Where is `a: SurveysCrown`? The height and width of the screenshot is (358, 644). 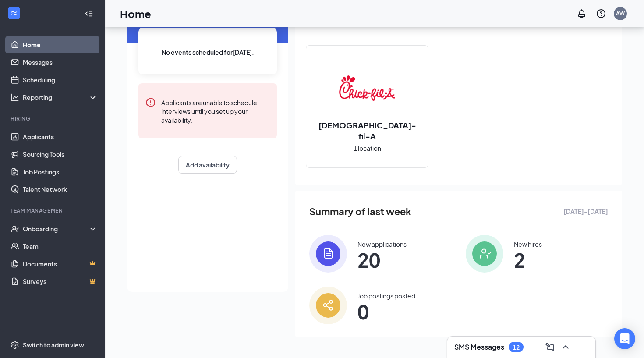 a: SurveysCrown is located at coordinates (60, 282).